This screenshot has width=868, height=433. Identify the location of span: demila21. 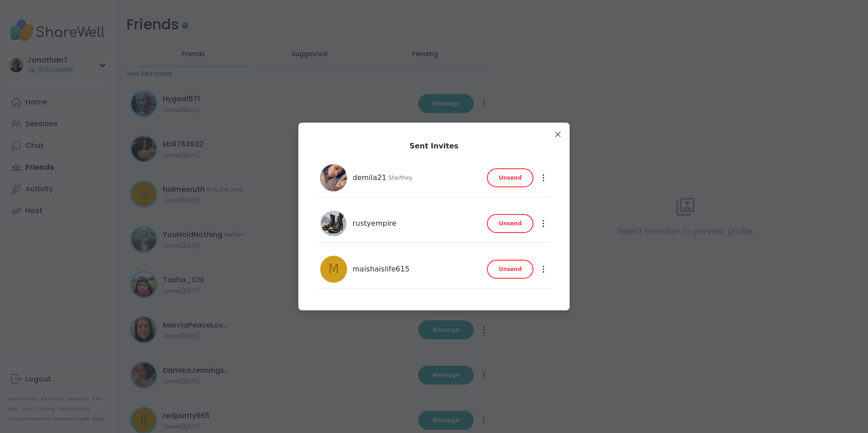
(369, 178).